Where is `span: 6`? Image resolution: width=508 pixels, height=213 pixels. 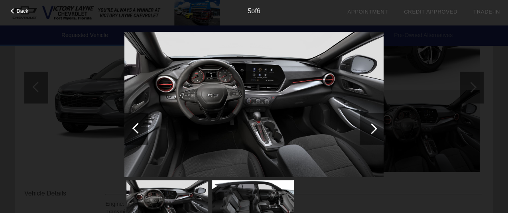
span: 6 is located at coordinates (258, 11).